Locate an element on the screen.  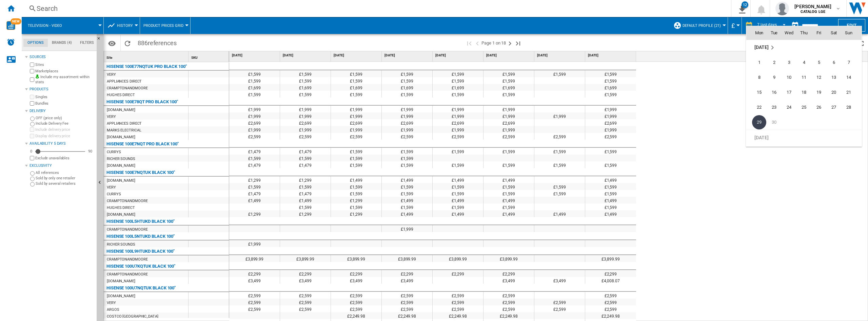
span: 25 is located at coordinates (804, 107).